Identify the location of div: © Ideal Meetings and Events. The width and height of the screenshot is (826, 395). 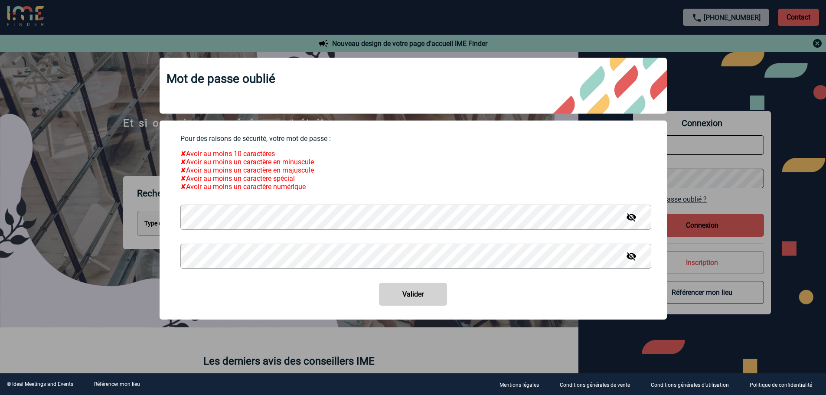
(40, 384).